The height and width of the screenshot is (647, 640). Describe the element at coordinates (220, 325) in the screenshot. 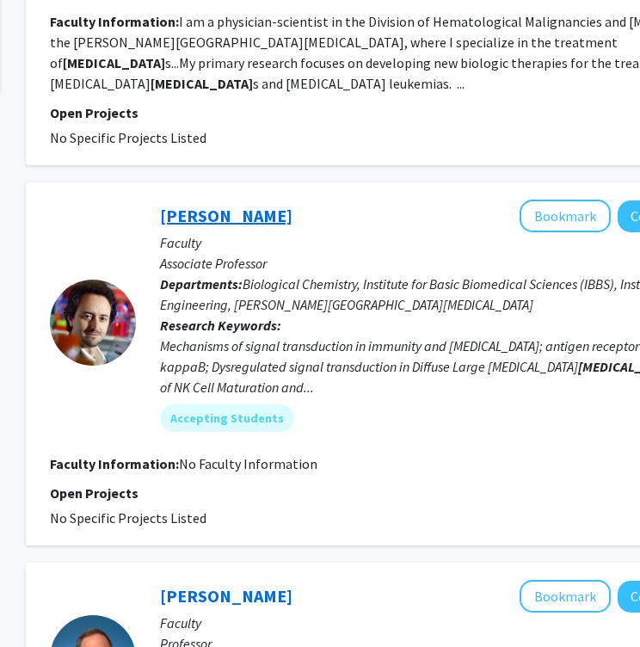

I see `b: Research Keywords:` at that location.